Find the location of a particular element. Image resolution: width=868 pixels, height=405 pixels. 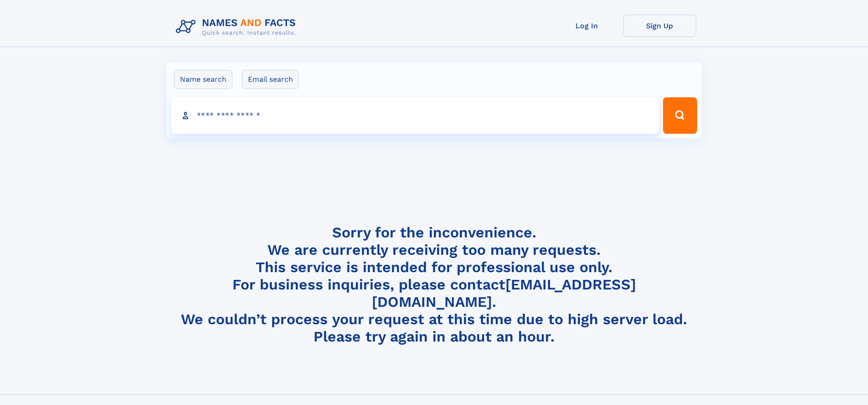

label: Email search is located at coordinates (270, 79).